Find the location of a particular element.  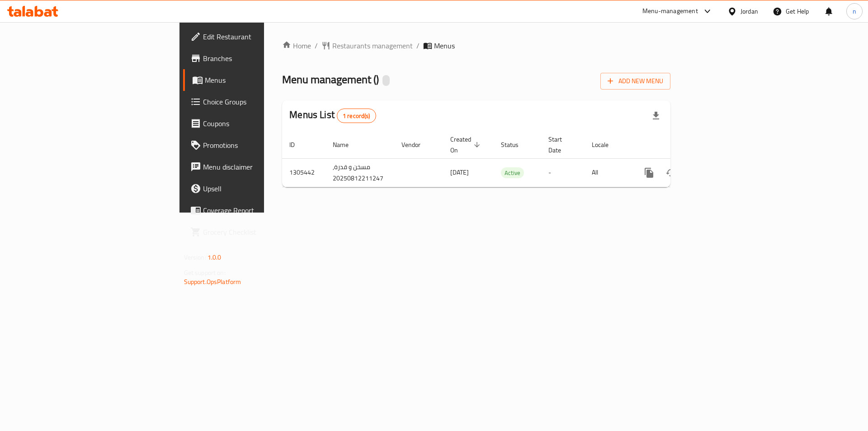

div: Export file is located at coordinates (656, 115).